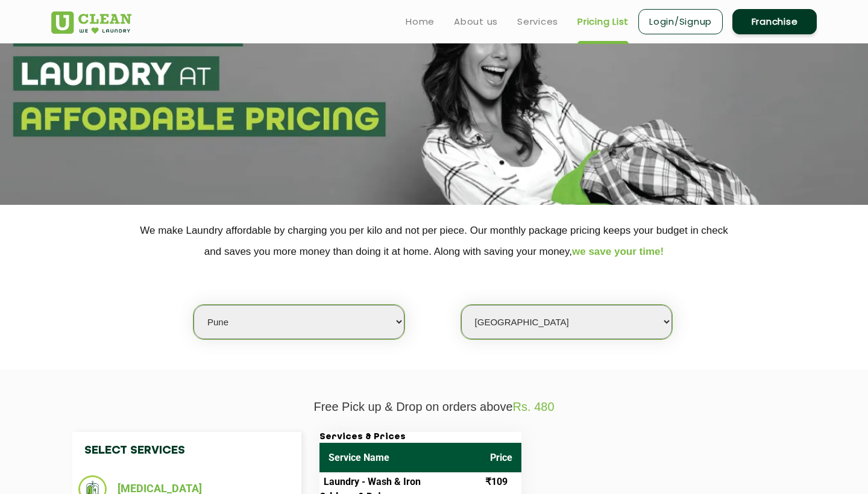  Describe the element at coordinates (91, 23) in the screenshot. I see `img: UClean Laundry and Dry Cleaning` at that location.